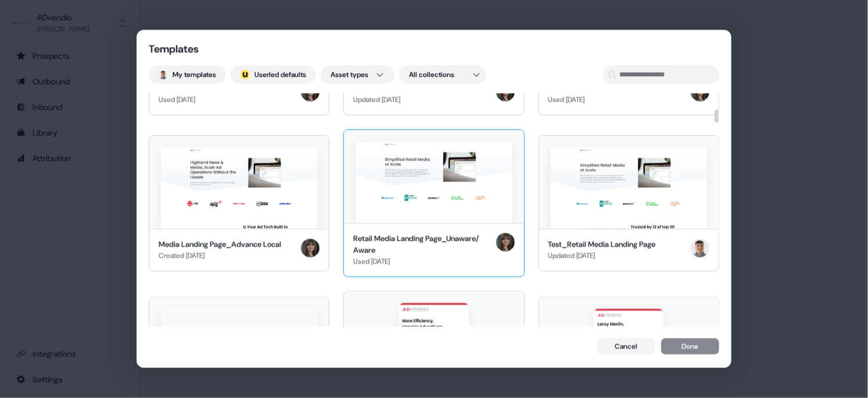 Image resolution: width=868 pixels, height=398 pixels. I want to click on img: 2025_07 Consideration_Retail, so click(629, 344).